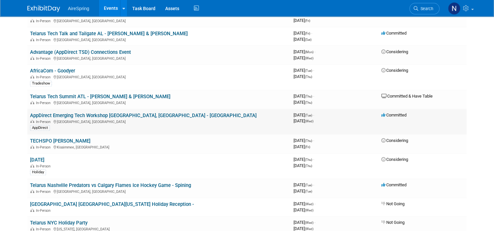 This screenshot has height=231, width=494. Describe the element at coordinates (426, 8) in the screenshot. I see `span: Search` at that location.